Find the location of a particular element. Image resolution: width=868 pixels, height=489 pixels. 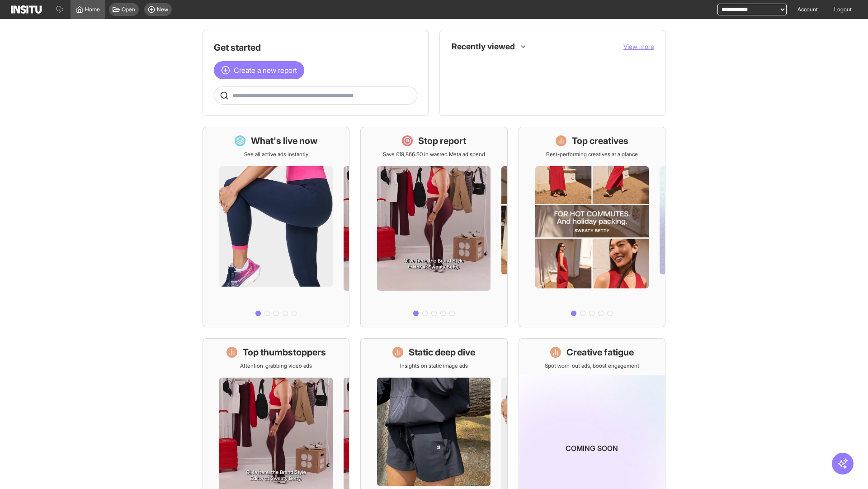

span: View more is located at coordinates (639, 46).